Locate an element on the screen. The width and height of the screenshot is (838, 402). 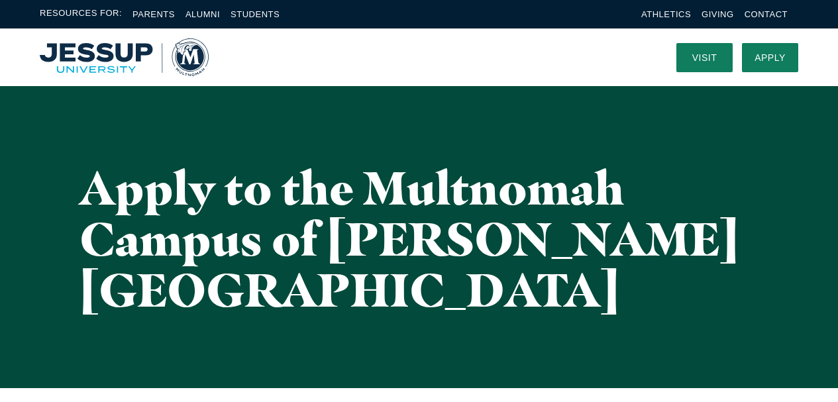
a: Giving is located at coordinates (718, 14).